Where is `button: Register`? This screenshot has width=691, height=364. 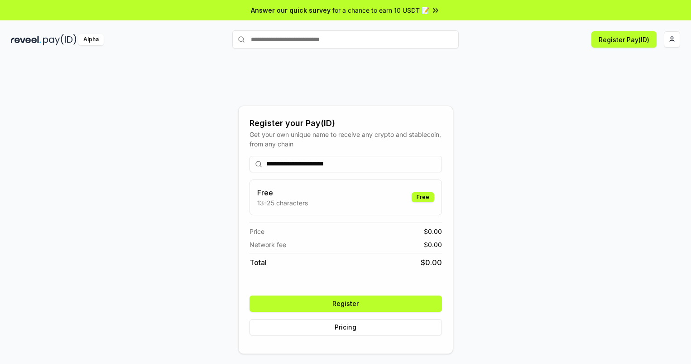
button: Register is located at coordinates (346, 303).